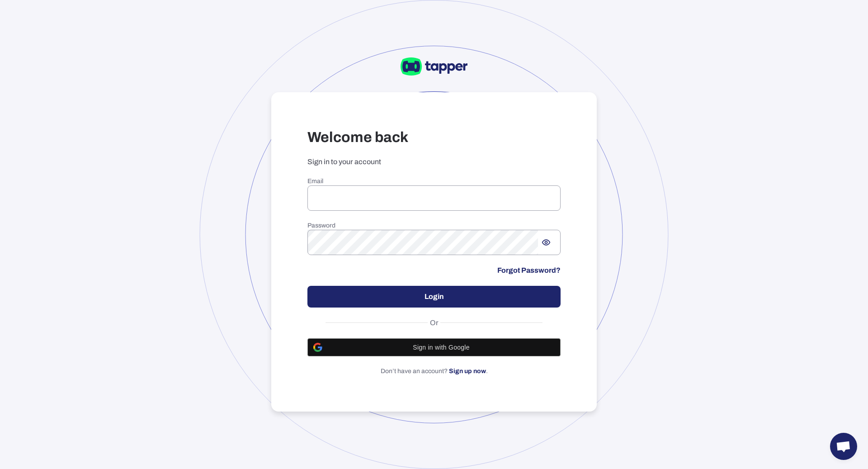  I want to click on p: Forgot Password?, so click(529, 271).